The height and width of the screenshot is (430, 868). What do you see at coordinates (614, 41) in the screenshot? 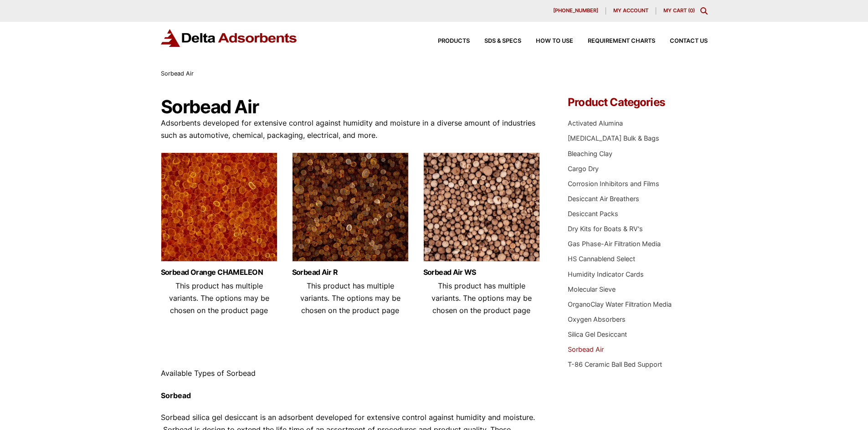
I see `a: Requirement Charts` at bounding box center [614, 41].